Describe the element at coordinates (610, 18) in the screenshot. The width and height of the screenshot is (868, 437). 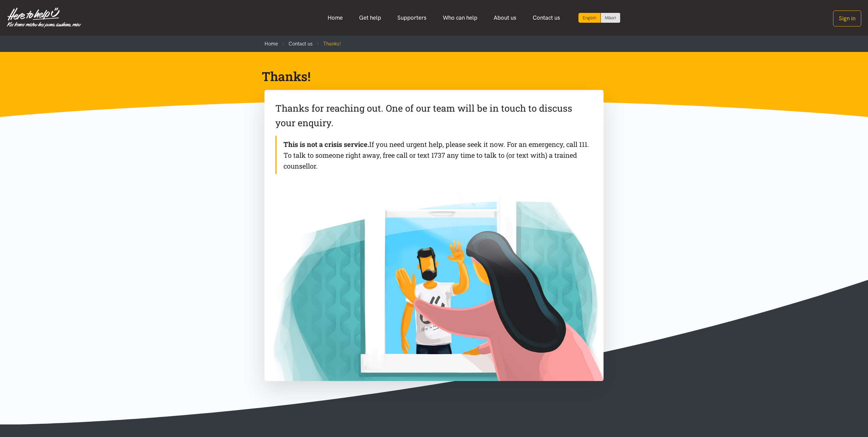
I see `a: Switch to Te Reo Māori` at that location.